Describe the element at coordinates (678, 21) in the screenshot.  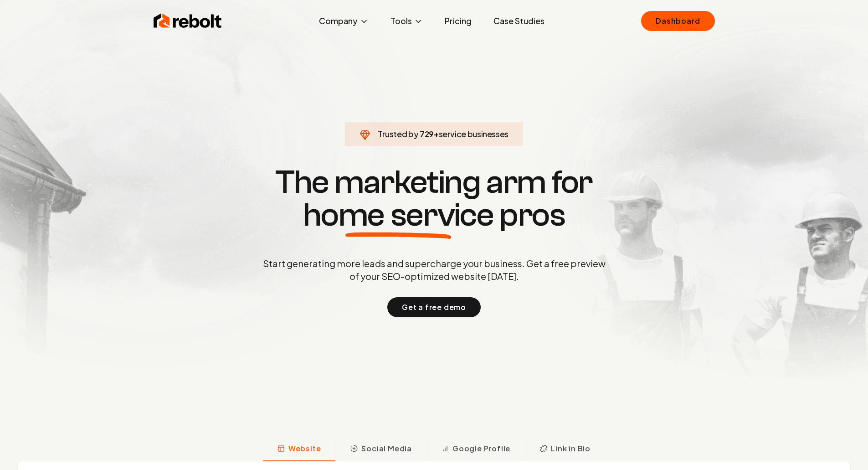
I see `a: Dashboard` at that location.